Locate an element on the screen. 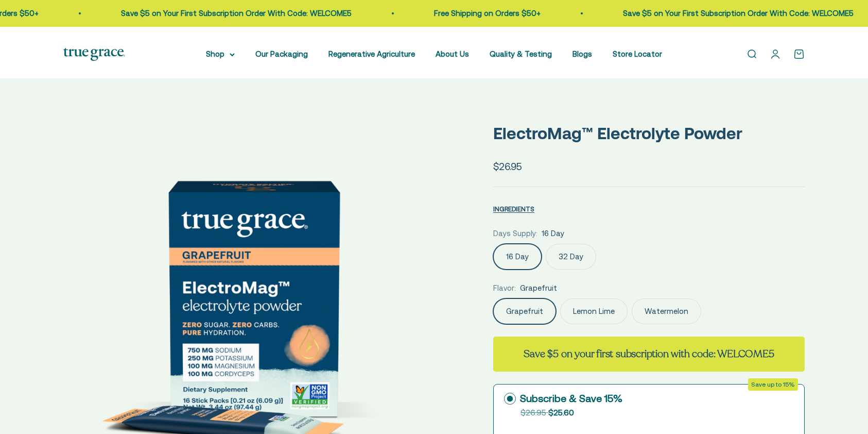 The image size is (868, 434). a: Blogs is located at coordinates (582, 53).